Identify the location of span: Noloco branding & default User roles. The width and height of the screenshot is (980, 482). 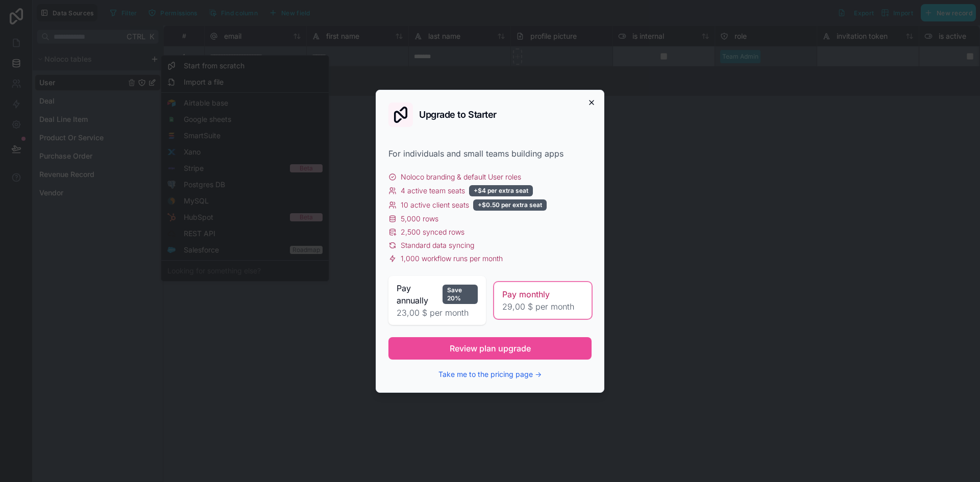
(461, 177).